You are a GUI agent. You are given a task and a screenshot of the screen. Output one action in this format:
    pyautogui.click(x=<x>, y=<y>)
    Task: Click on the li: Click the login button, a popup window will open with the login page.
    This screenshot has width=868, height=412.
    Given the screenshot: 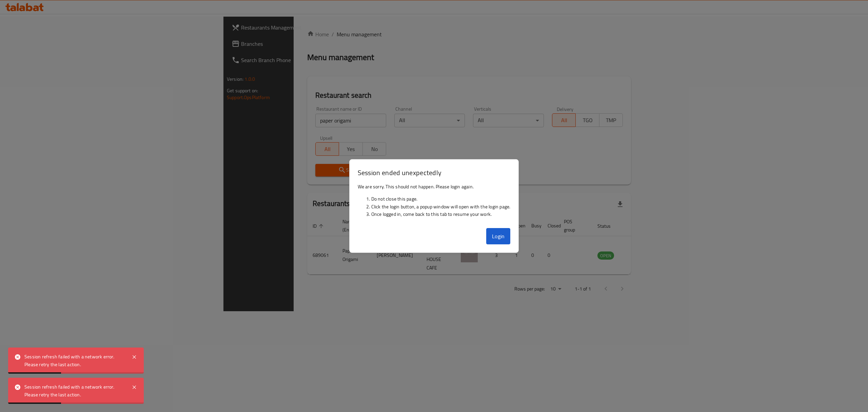 What is the action you would take?
    pyautogui.click(x=441, y=206)
    